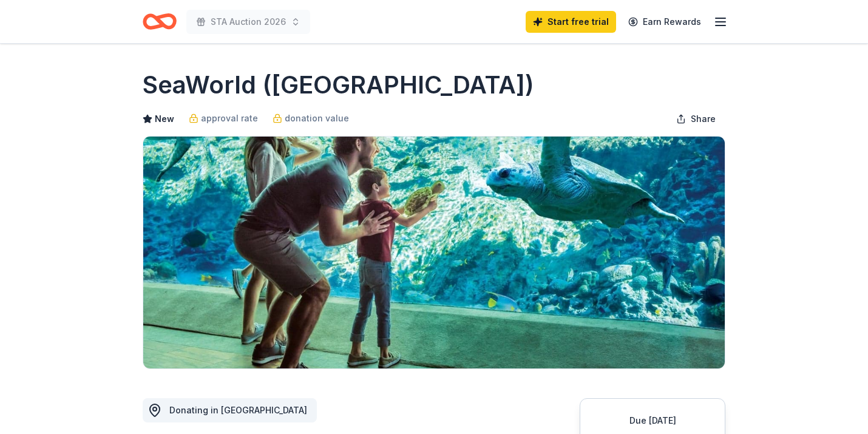 The image size is (868, 434). What do you see at coordinates (164, 119) in the screenshot?
I see `span: New` at bounding box center [164, 119].